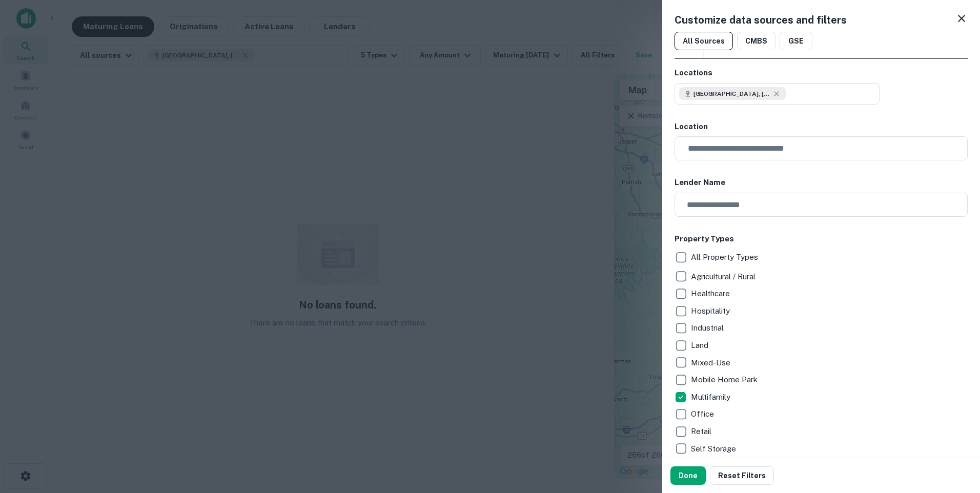 Image resolution: width=980 pixels, height=493 pixels. I want to click on p: Land, so click(701, 345).